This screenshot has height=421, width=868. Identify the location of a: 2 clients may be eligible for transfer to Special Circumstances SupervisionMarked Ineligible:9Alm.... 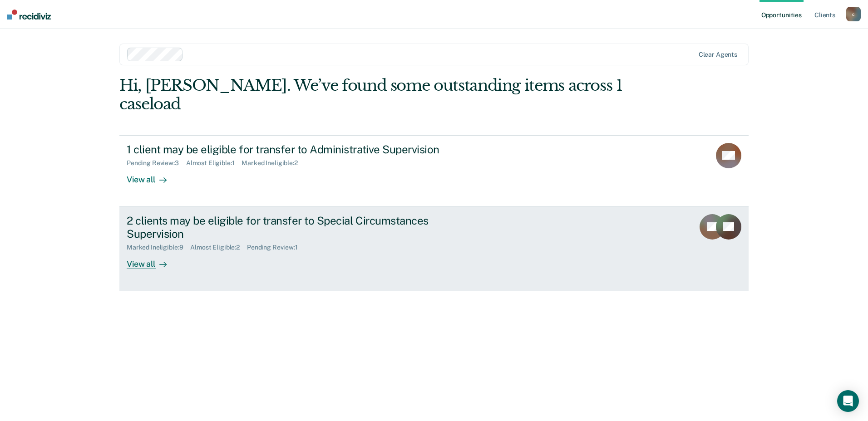
(434, 249).